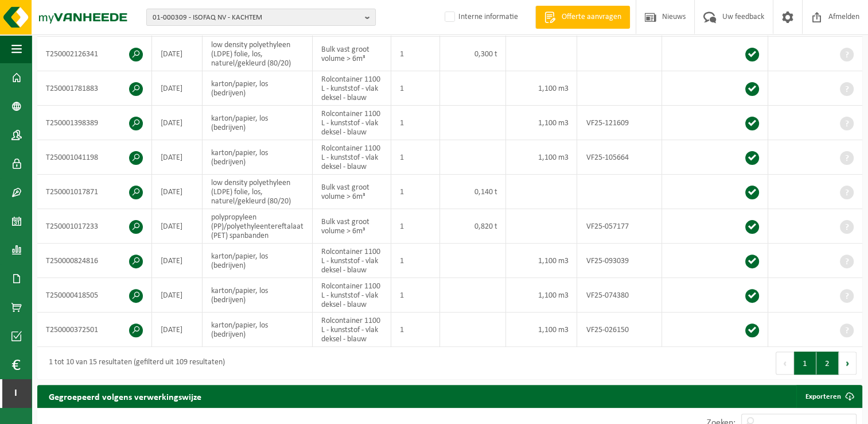 The image size is (868, 424). I want to click on td: VF25-026150, so click(620, 330).